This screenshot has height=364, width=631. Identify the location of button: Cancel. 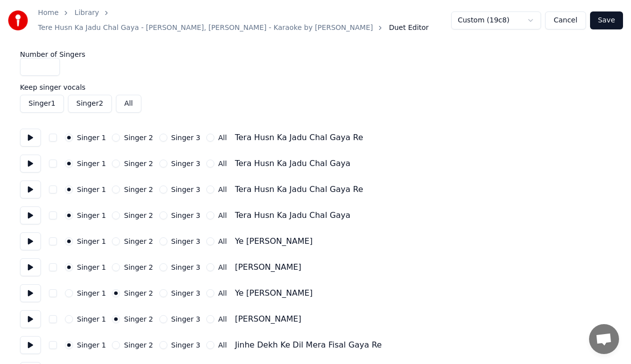
(565, 21).